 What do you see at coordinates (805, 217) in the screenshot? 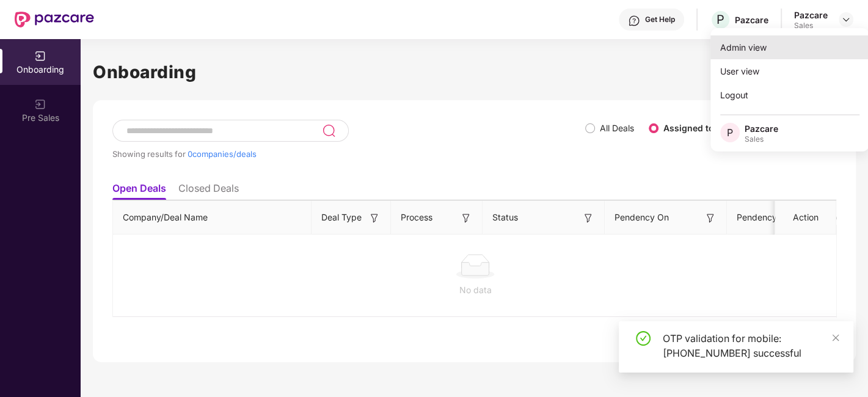
I see `th: Action` at bounding box center [805, 217].